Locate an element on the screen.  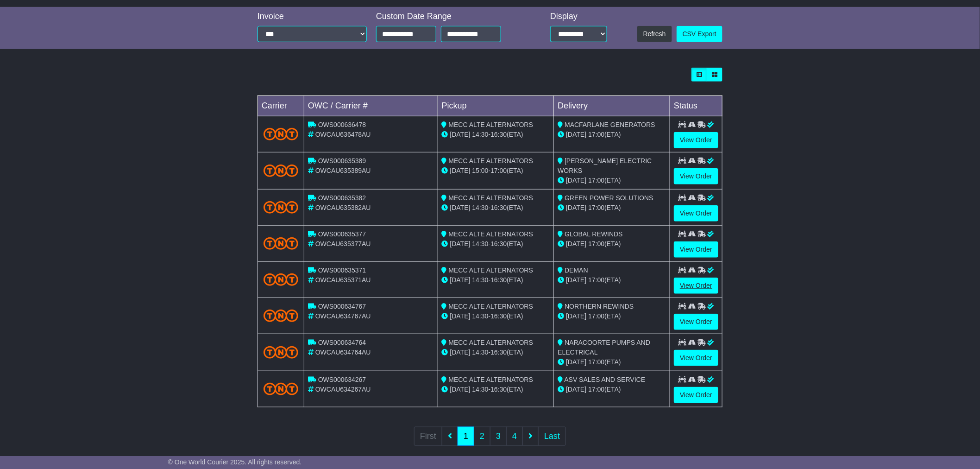
td: Delivery is located at coordinates (612, 106).